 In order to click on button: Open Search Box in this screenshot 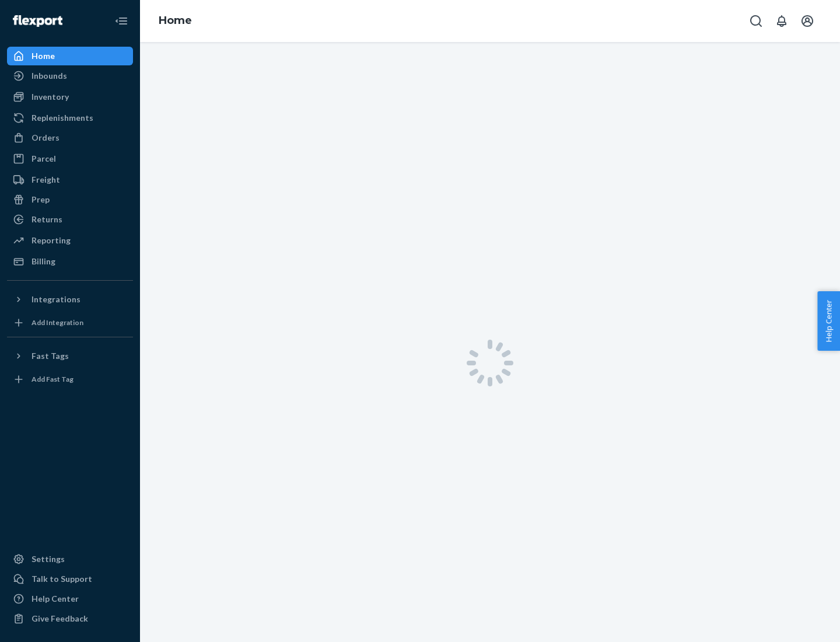, I will do `click(757, 21)`.